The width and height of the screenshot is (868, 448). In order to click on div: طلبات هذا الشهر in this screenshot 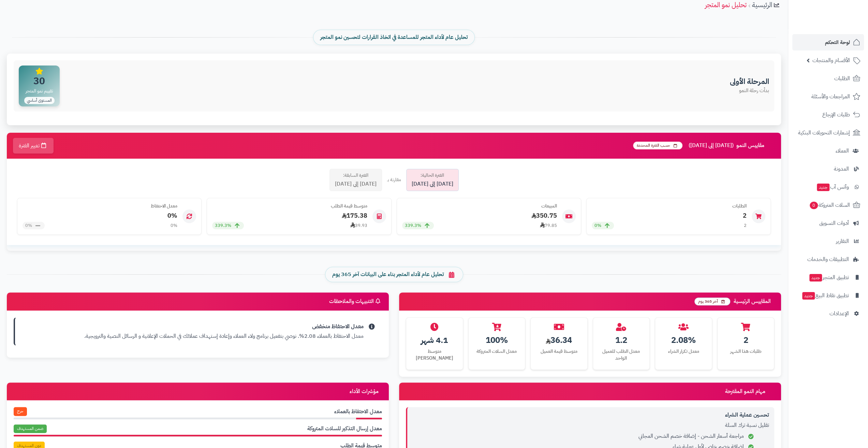, I will do `click(746, 352)`.